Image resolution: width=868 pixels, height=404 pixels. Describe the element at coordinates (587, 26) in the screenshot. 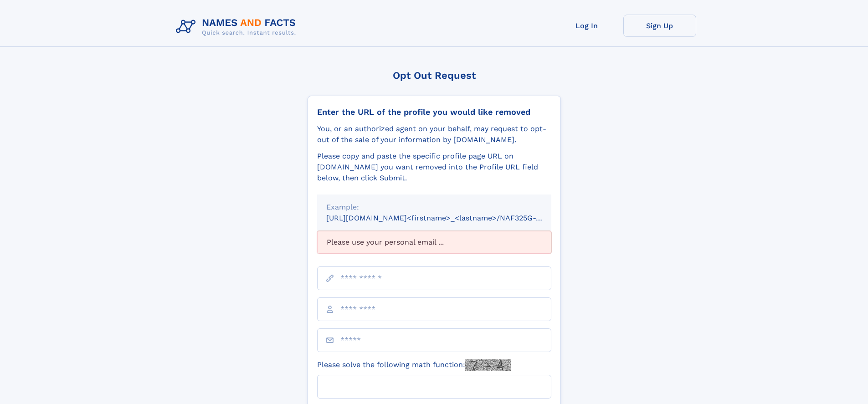

I see `a: Log In` at that location.